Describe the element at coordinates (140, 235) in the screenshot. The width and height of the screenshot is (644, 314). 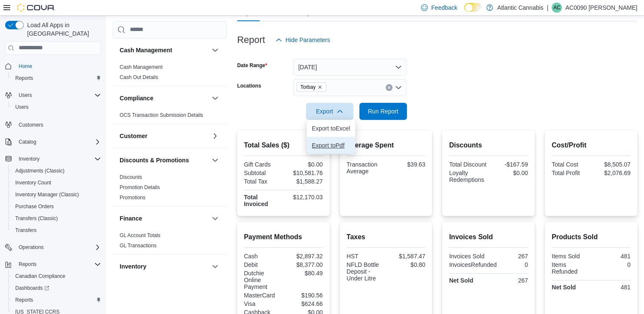
I see `span: GL Account Totals` at that location.